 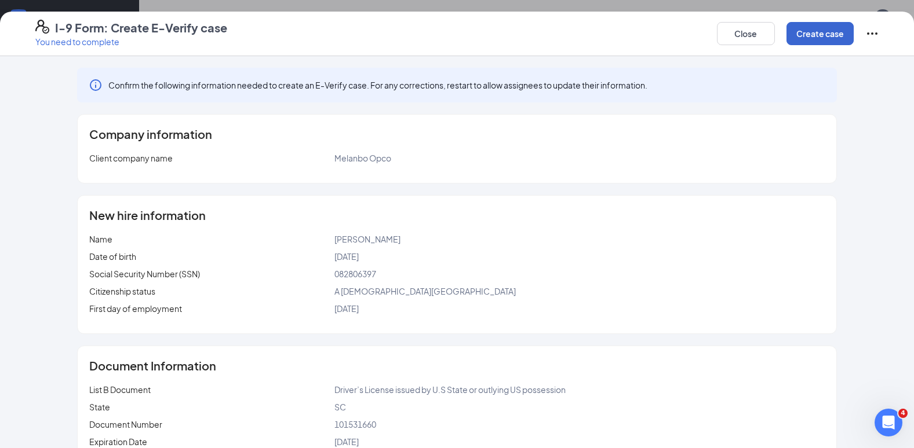 What do you see at coordinates (144, 274) in the screenshot?
I see `span: Social Security Number (SSN)` at bounding box center [144, 274].